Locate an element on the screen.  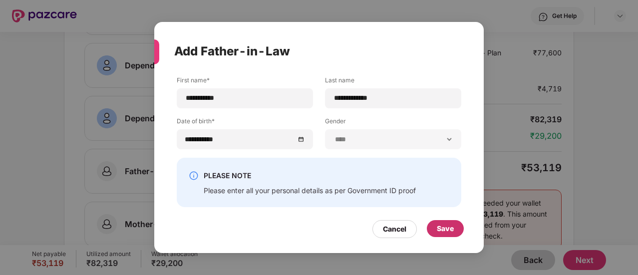
div: Please enter all your personal details as per Government ID proof is located at coordinates (310, 190).